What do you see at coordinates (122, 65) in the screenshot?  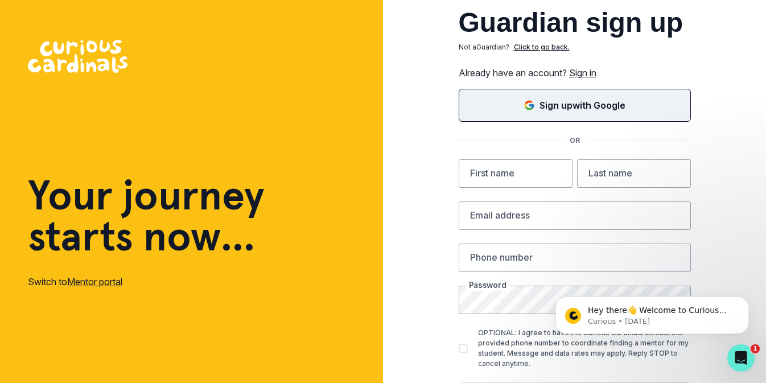 I see `span: Hey there👋 Welcome to Curious Cardinals 🙌 Take a look around! If you have any questions or are ex...` at bounding box center [122, 65].